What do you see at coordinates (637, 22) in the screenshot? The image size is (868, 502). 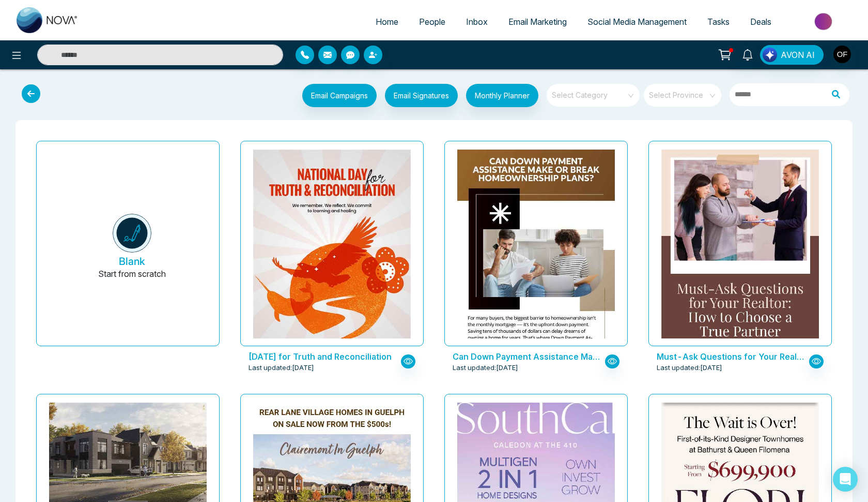 I see `span: Social Media Management` at bounding box center [637, 22].